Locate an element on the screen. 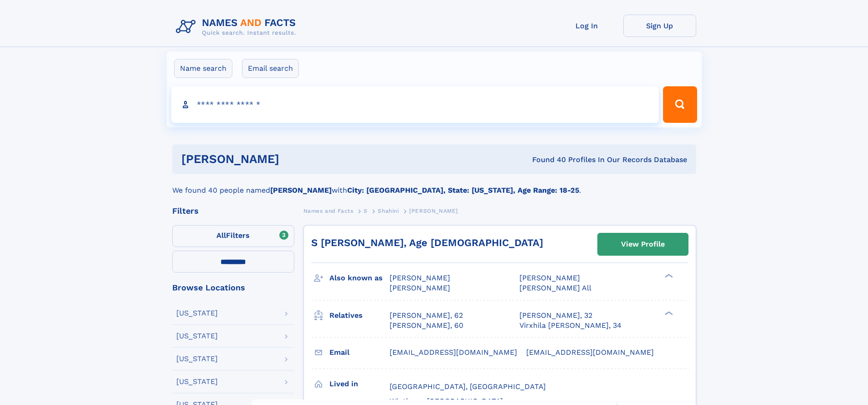 Image resolution: width=868 pixels, height=405 pixels. input: search input is located at coordinates (415, 104).